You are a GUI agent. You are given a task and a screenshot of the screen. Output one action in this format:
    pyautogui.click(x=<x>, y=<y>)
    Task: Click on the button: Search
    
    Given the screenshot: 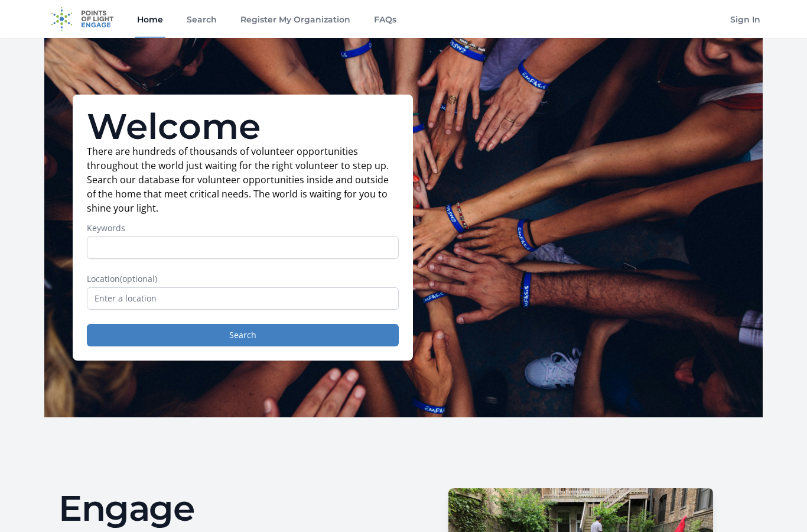 What is the action you would take?
    pyautogui.click(x=243, y=335)
    